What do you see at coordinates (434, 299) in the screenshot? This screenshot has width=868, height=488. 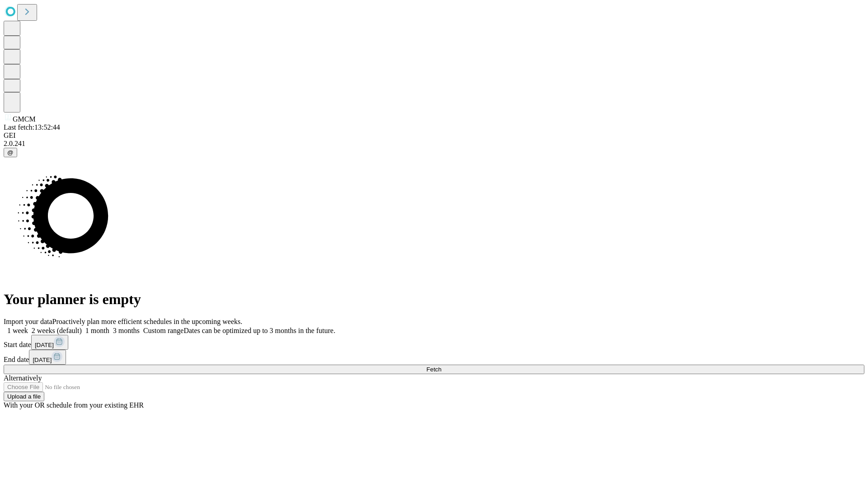 I see `h1: Your planner is empty` at bounding box center [434, 299].